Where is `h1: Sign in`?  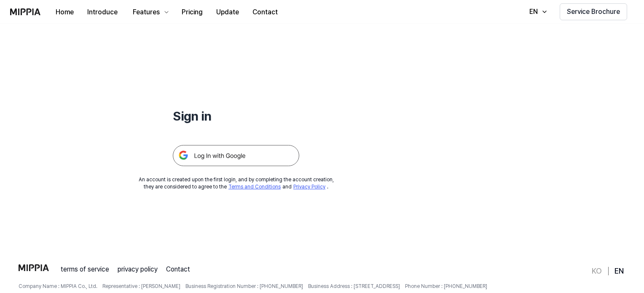
h1: Sign in is located at coordinates (236, 116).